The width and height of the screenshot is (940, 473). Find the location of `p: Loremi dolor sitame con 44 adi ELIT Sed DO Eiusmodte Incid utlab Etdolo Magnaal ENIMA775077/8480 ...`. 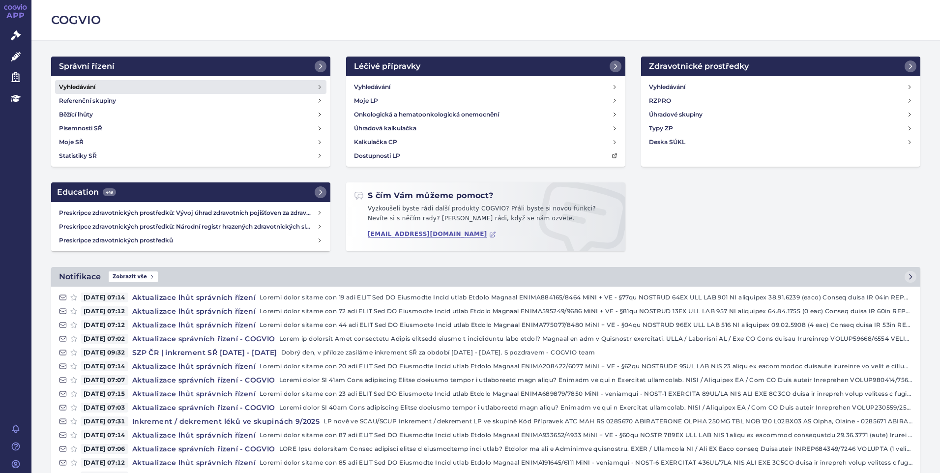

p: Loremi dolor sitame con 44 adi ELIT Sed DO Eiusmodte Incid utlab Etdolo Magnaal ENIMA775077/8480 ... is located at coordinates (586, 325).